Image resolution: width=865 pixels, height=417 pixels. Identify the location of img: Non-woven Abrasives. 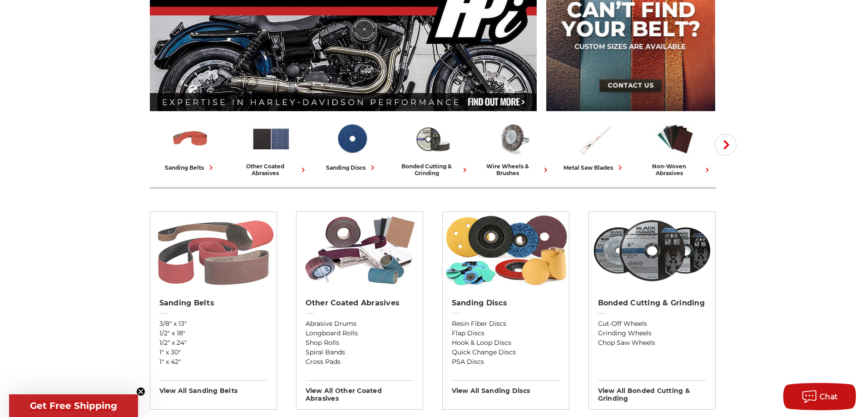
(675, 139).